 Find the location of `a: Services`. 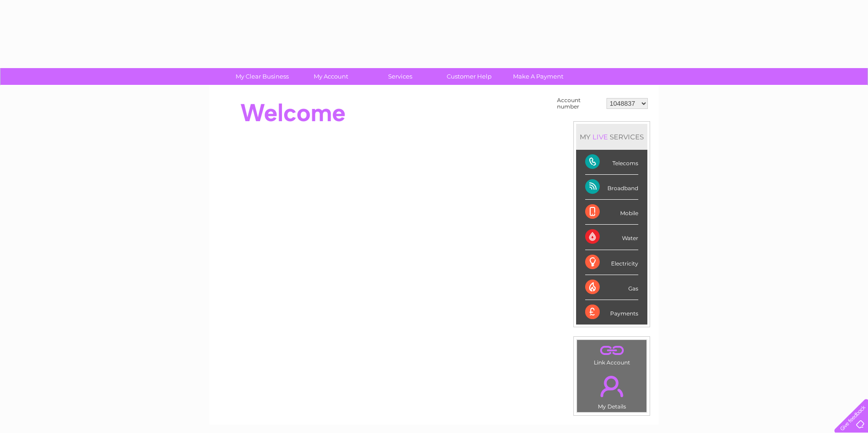

a: Services is located at coordinates (400, 76).